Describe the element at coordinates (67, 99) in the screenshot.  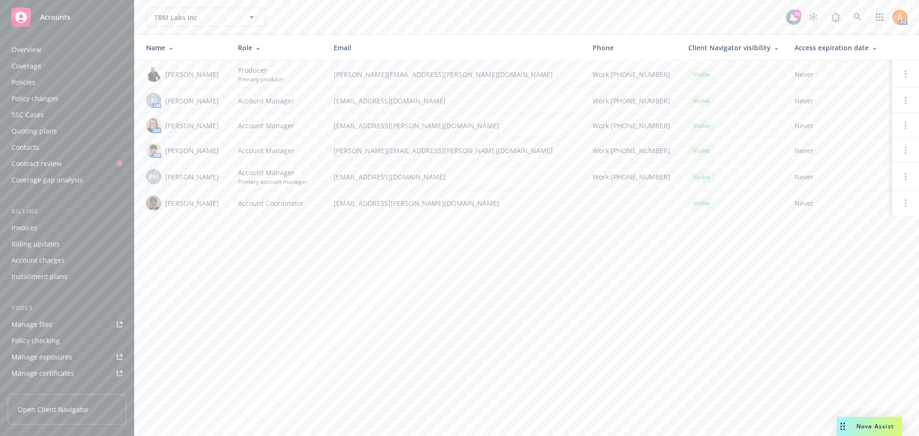
I see `a: Policy changes` at that location.